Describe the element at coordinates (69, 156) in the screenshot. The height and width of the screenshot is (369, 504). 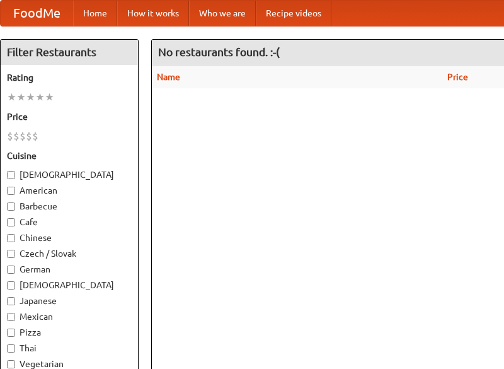
I see `h5: Cuisine` at that location.